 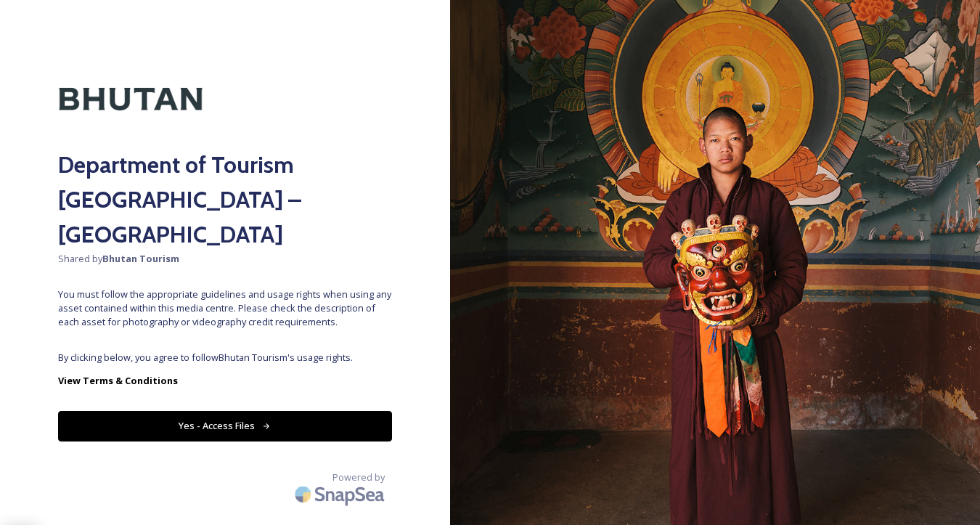 What do you see at coordinates (225, 259) in the screenshot?
I see `span: Shared by` at bounding box center [225, 259].